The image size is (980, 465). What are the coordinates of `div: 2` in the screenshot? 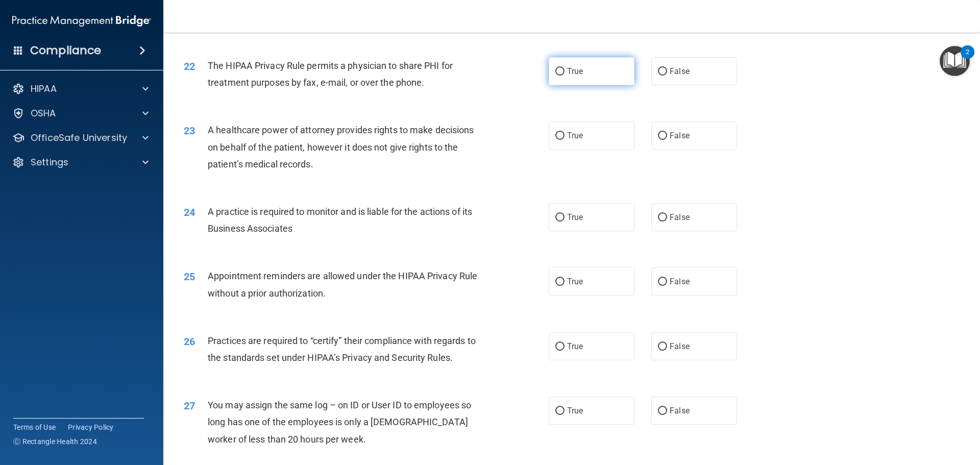 It's located at (967, 58).